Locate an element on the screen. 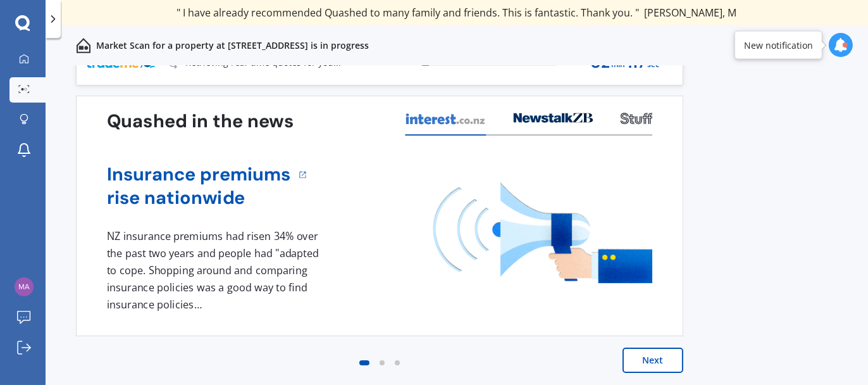 This screenshot has width=868, height=385. img: 9a61c43ad3765bc2eac18c8a99a51111 is located at coordinates (24, 287).